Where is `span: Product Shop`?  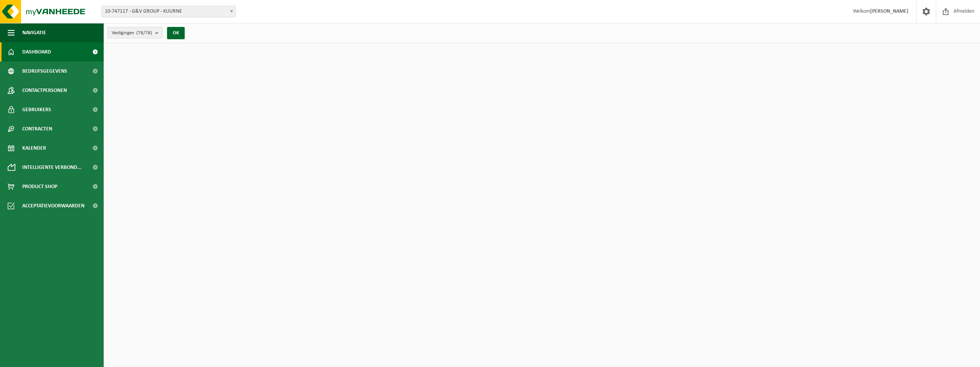
span: Product Shop is located at coordinates (39, 186).